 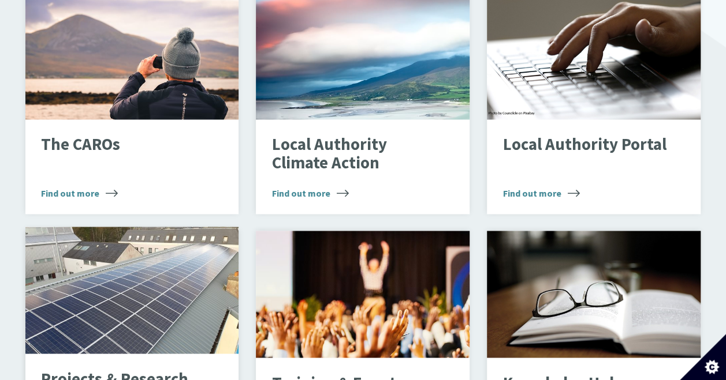 What do you see at coordinates (585, 145) in the screenshot?
I see `p: Local Authority Portal` at bounding box center [585, 145].